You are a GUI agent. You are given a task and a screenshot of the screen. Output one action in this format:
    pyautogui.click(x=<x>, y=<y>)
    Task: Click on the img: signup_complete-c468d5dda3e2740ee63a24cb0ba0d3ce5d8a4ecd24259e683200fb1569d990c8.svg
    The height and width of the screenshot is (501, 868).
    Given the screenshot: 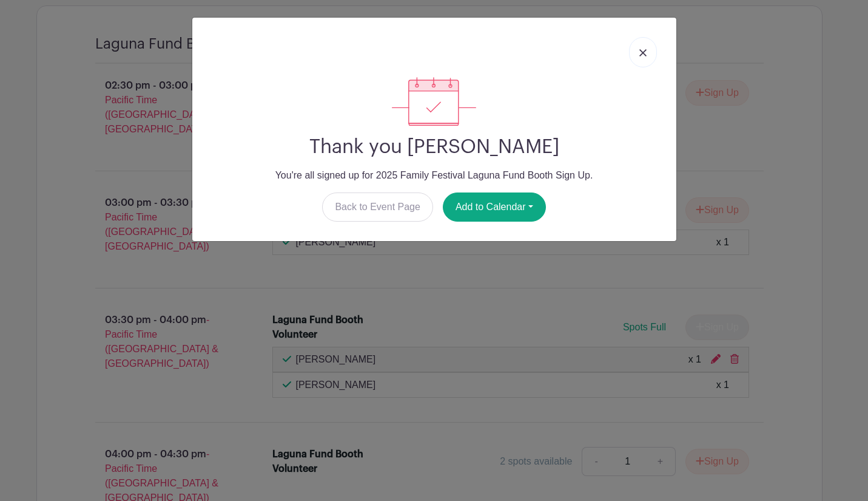 What is the action you would take?
    pyautogui.click(x=434, y=101)
    